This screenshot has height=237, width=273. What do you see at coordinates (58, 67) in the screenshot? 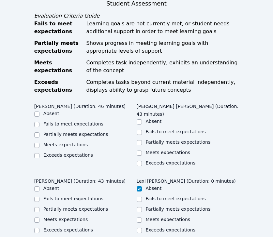
I see `div: Meets expectations` at bounding box center [58, 67].